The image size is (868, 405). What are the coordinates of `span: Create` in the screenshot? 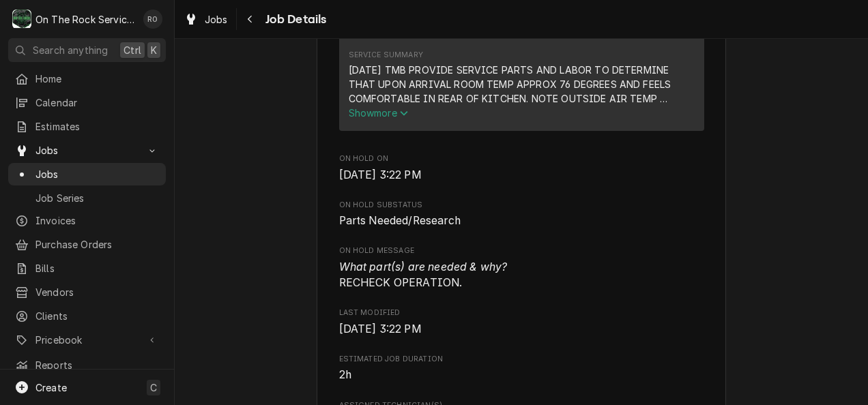 It's located at (51, 387).